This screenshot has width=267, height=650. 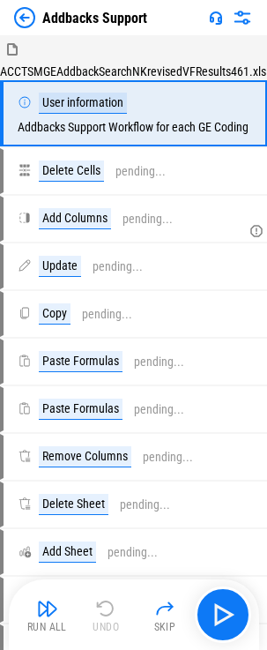 What do you see at coordinates (257, 231) in the screenshot?
I see `svg: Adding a column to match the table structure of the Addbacks review file` at bounding box center [257, 231].